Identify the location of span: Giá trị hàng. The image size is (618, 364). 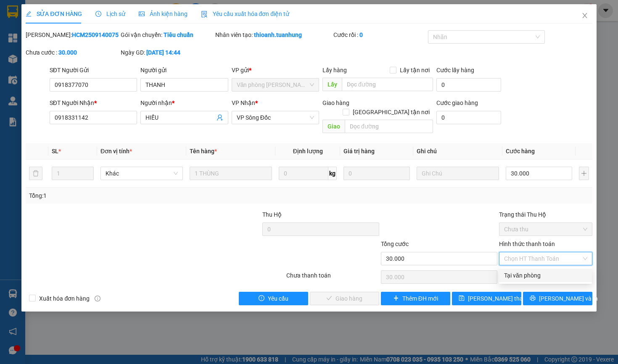
(359, 151).